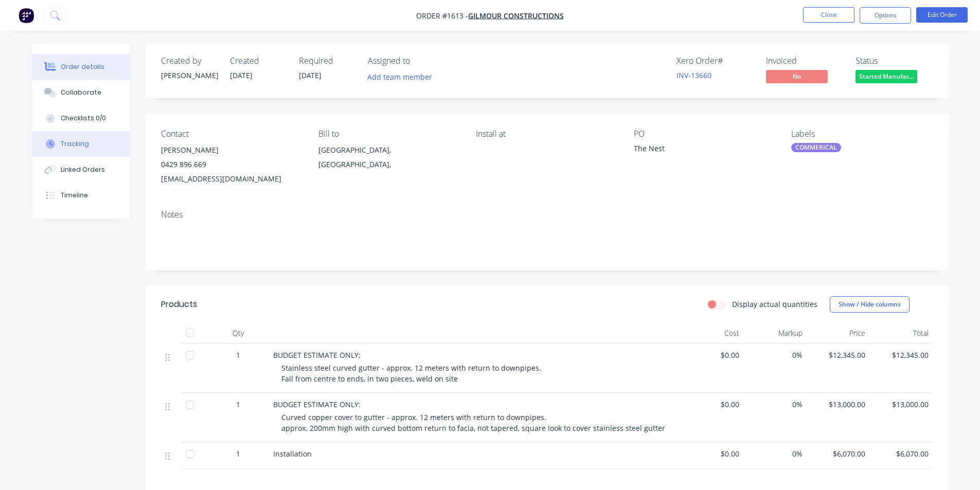 This screenshot has width=980, height=490. I want to click on button: Collaborate, so click(81, 93).